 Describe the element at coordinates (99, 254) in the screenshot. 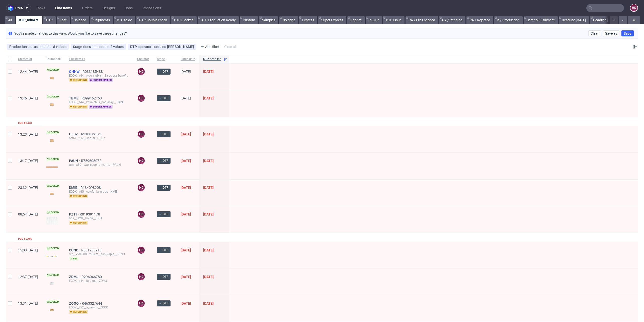

I see `div: dlp__x50-6000-x-5-cm__sas_kapie__CUNC` at that location.